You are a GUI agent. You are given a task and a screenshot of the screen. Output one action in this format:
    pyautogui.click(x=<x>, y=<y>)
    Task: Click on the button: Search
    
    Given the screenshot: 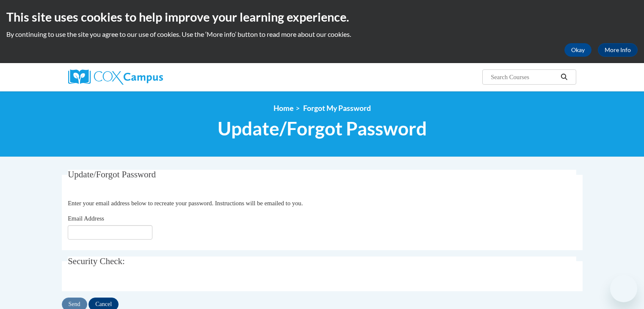 What is the action you would take?
    pyautogui.click(x=564, y=77)
    